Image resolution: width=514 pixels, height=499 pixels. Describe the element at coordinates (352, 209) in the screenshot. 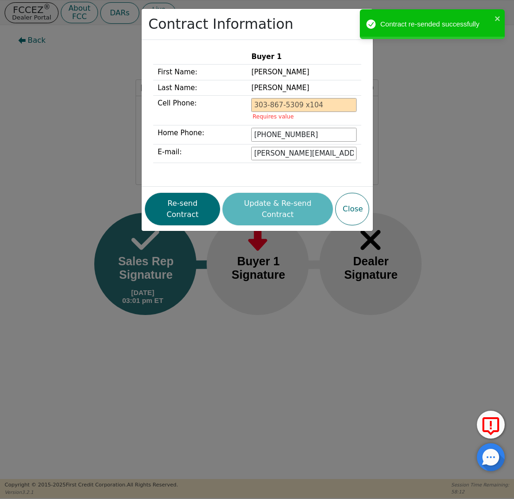

I see `button: Close` at that location.